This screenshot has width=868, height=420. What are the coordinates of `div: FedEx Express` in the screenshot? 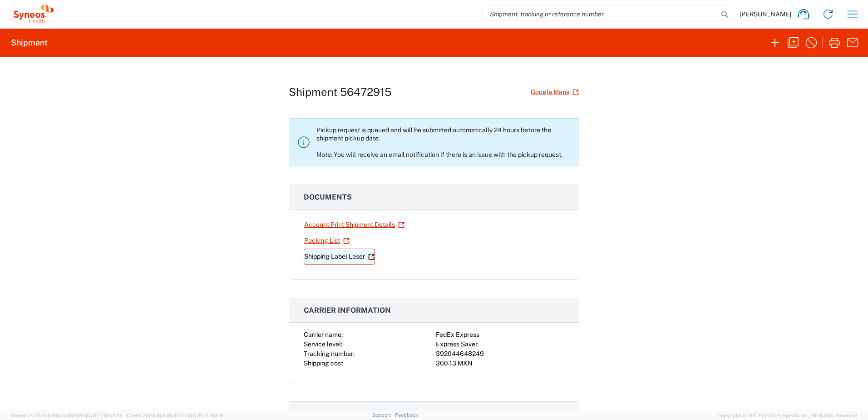 It's located at (500, 334).